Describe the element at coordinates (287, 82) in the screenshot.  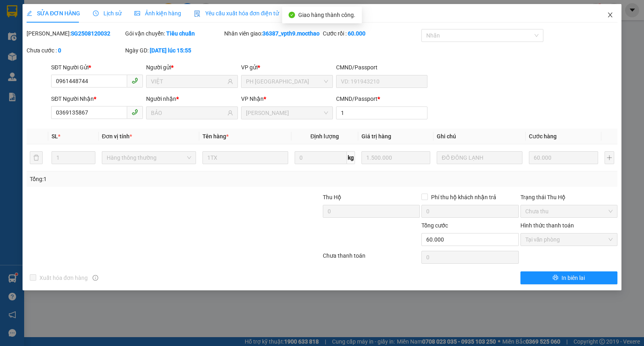
I see `span: PH Sài Gòn` at that location.